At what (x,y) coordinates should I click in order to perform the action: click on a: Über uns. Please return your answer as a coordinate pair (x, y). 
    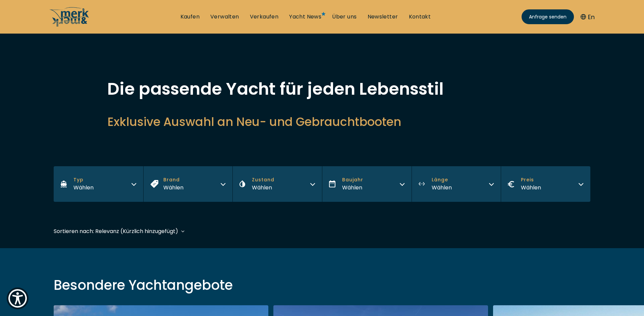
    Looking at the image, I should click on (344, 17).